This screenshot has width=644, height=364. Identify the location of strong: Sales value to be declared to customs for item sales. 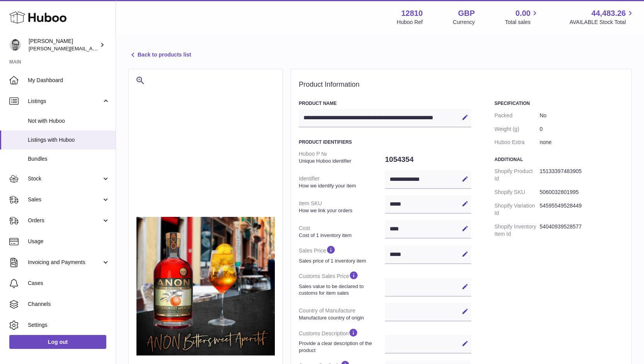
(341, 290).